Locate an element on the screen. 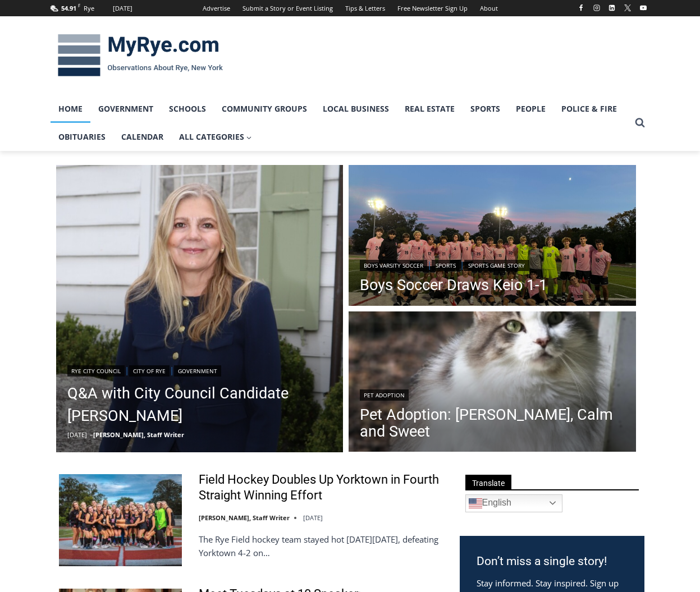 Image resolution: width=700 pixels, height=592 pixels. a: Obituaries is located at coordinates (82, 137).